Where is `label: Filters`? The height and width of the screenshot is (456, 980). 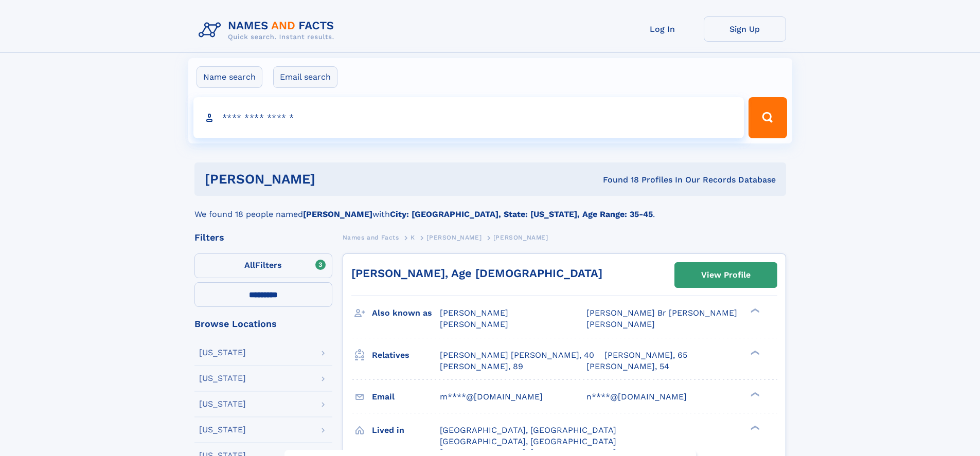 label: Filters is located at coordinates (264, 265).